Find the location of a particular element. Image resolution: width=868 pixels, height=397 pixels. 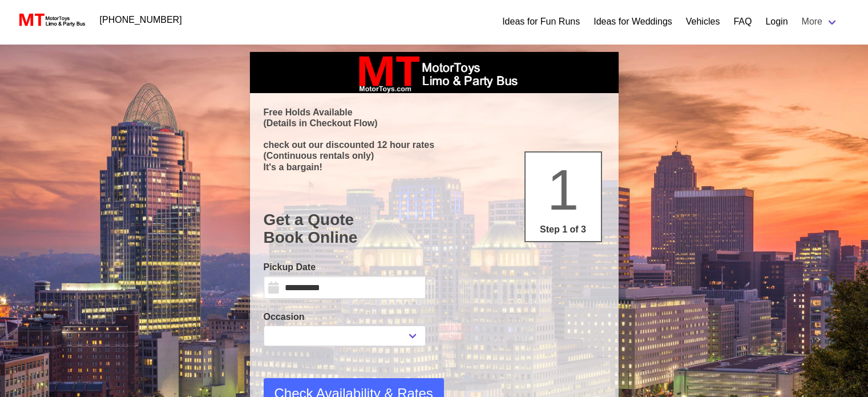

span: 1 is located at coordinates (564, 190).